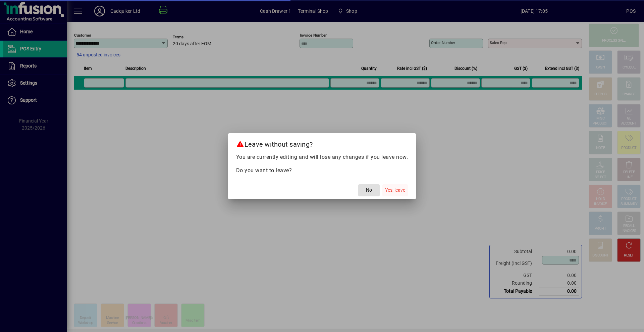 The image size is (644, 332). What do you see at coordinates (395, 190) in the screenshot?
I see `button: Yes, leave` at bounding box center [395, 190].